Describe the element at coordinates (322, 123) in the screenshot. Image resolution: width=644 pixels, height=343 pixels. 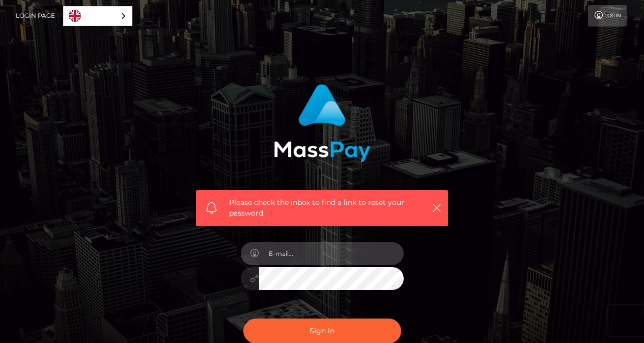
I see `img: MassPay Login` at that location.